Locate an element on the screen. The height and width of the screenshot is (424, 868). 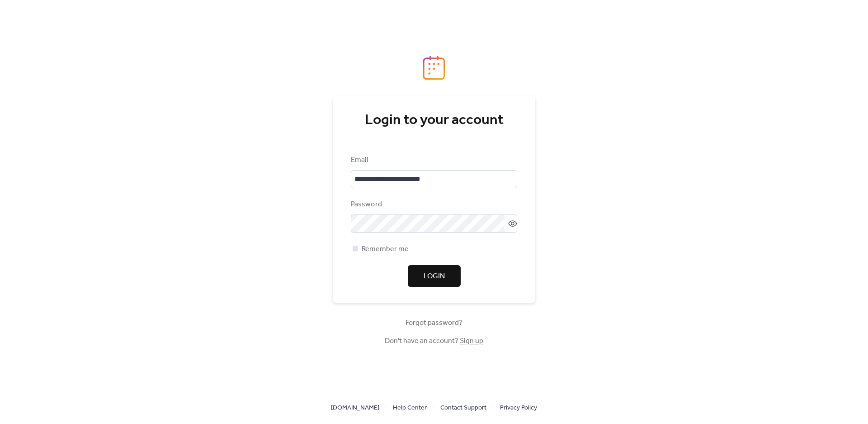
a: Privacy Policy is located at coordinates (519, 407).